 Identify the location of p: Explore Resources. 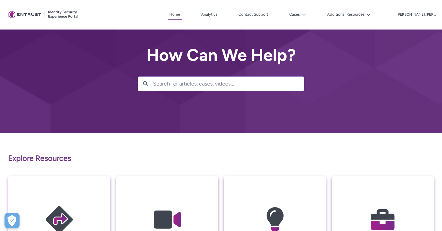
(221, 158).